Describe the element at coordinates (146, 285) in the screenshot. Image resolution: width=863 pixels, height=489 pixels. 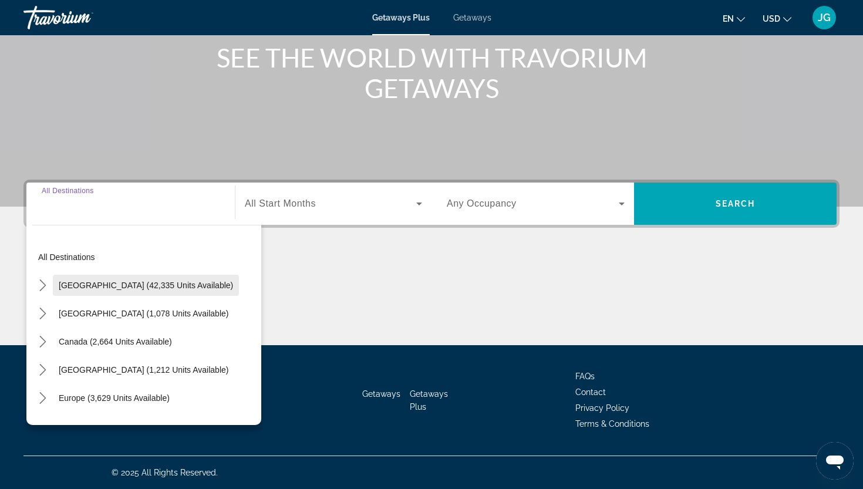
I see `button: Select destination: United States (42,335 units available)` at that location.